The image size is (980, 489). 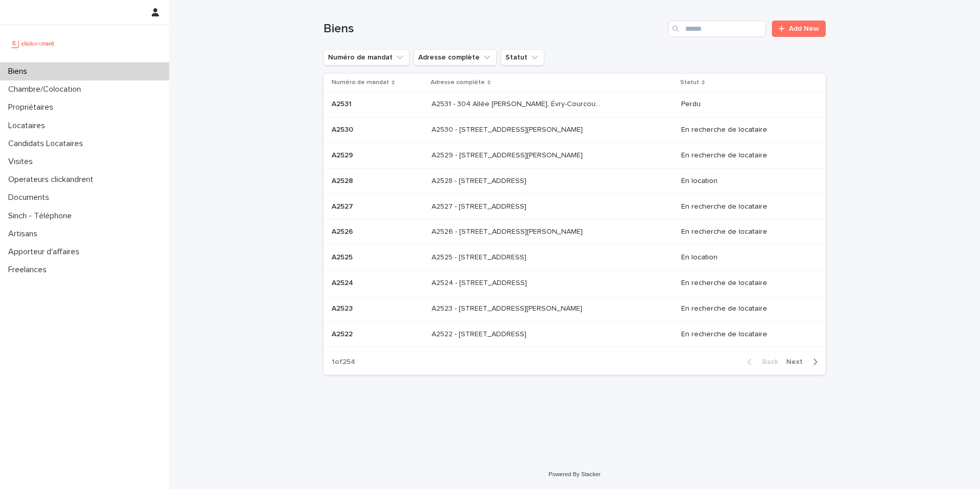 I want to click on p: Documents, so click(x=30, y=197).